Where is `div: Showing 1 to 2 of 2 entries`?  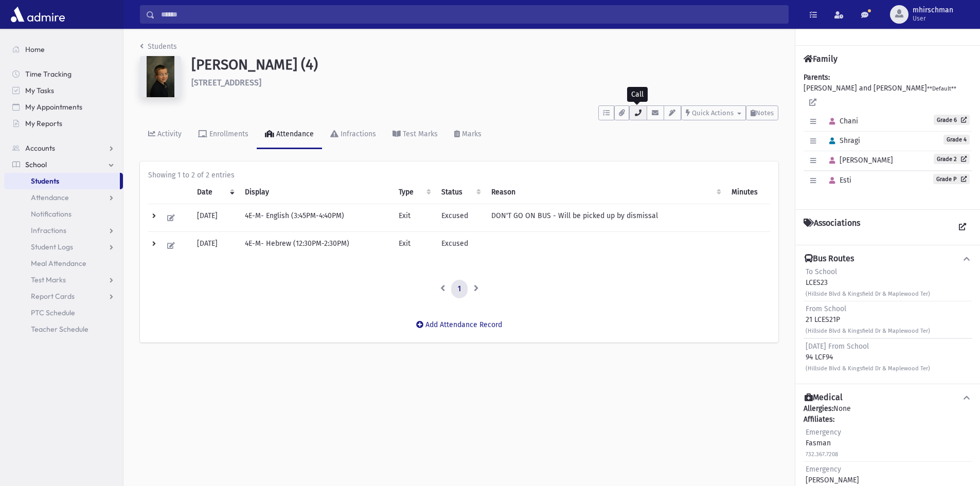
div: Showing 1 to 2 of 2 entries is located at coordinates (459, 175).